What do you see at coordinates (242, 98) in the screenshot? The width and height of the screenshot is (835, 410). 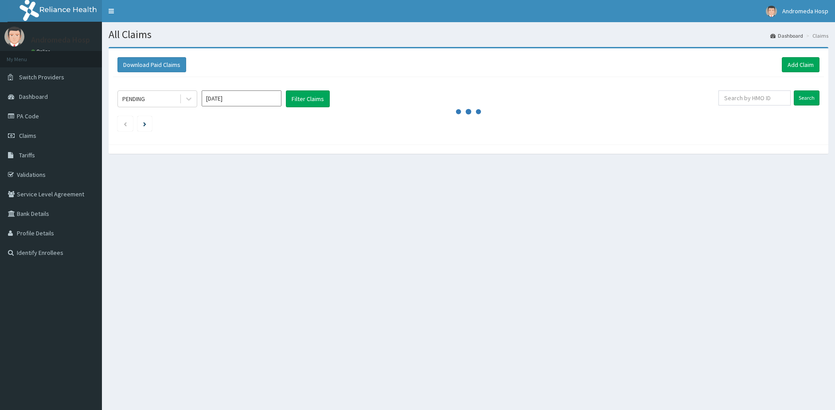 I see `input: Select Month and Year` at bounding box center [242, 98].